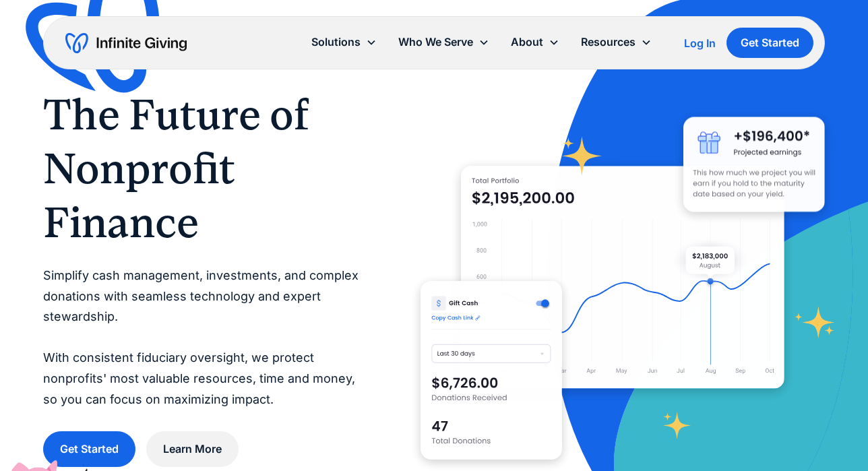  I want to click on p: Simplify cash management, investments, and complex donations with seamless technology and expert ..., so click(205, 337).